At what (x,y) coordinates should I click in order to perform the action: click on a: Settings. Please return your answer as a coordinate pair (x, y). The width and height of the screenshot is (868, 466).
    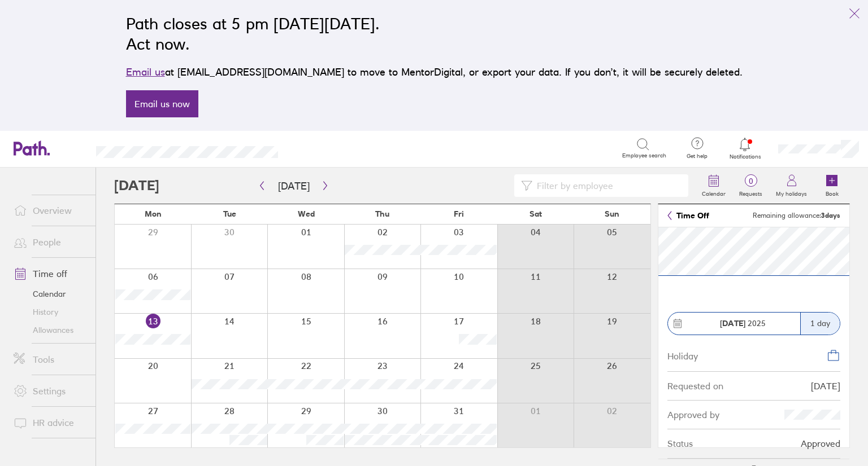
    Looking at the image, I should click on (50, 391).